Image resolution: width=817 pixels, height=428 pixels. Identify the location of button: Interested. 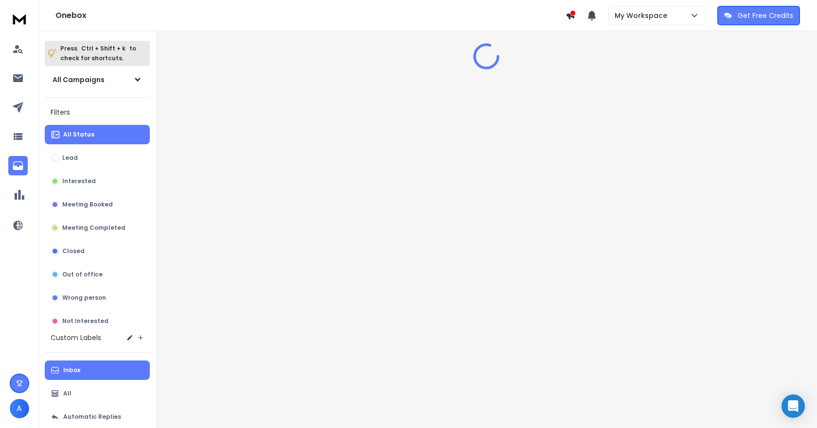
(97, 181).